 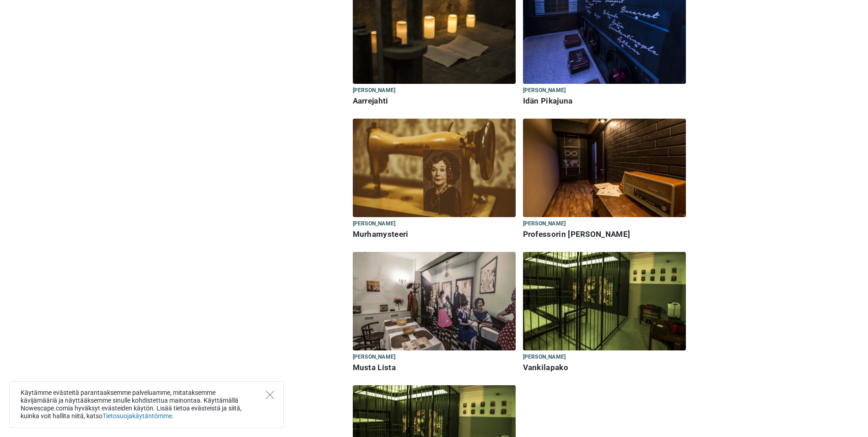 I want to click on div: Käytämme evästeitä parantaaksemme palveluamme, mitataksemme kävijämääriä ja näyttääksemme sinulle..., so click(x=146, y=405).